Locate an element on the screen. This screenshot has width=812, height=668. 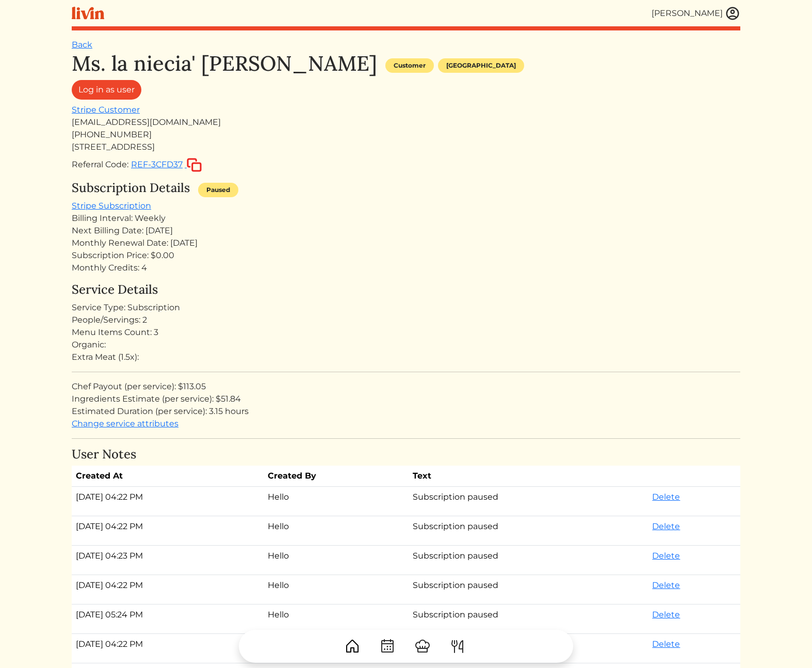
div: Organic: is located at coordinates (406, 345).